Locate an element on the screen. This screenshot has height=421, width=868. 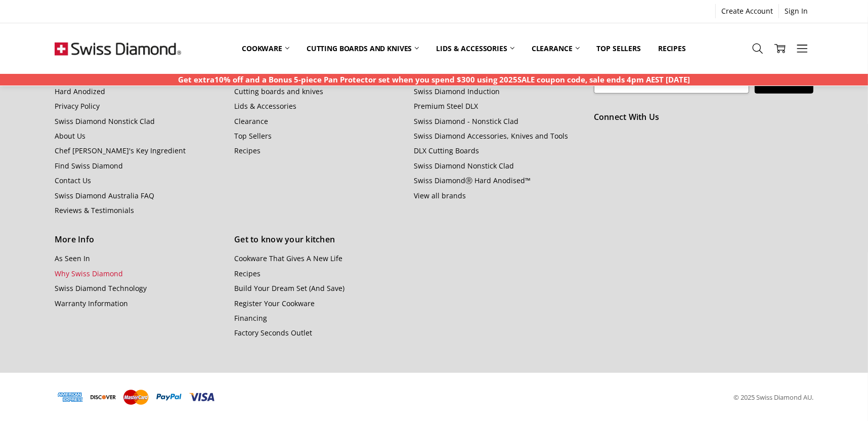
h5: Get to know your kitchen is located at coordinates (319, 240).